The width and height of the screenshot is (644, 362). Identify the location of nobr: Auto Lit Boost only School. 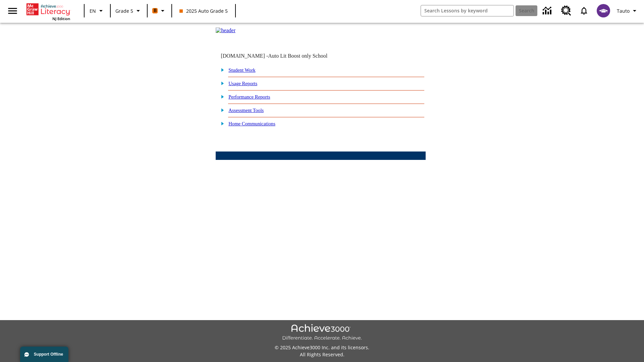
(297, 56).